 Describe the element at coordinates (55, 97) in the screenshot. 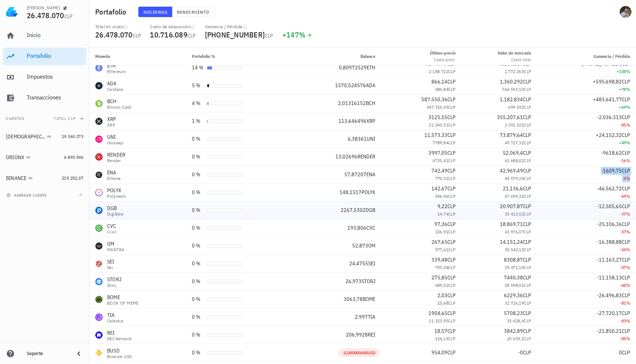

I see `div: Transacciones` at that location.